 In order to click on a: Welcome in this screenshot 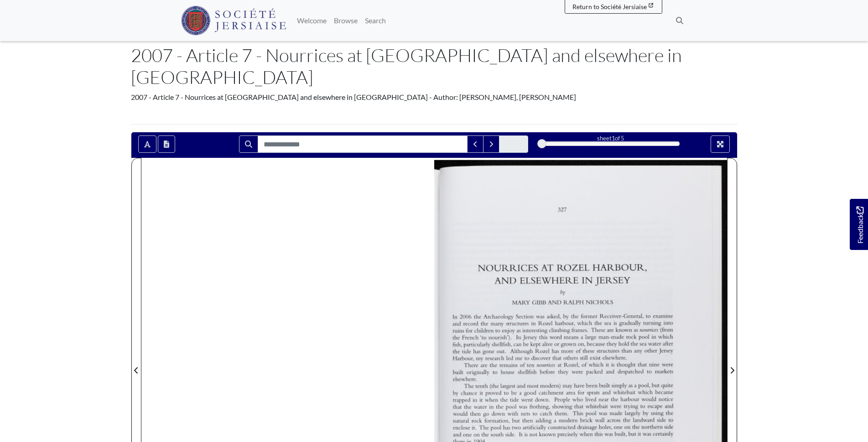, I will do `click(311, 20)`.